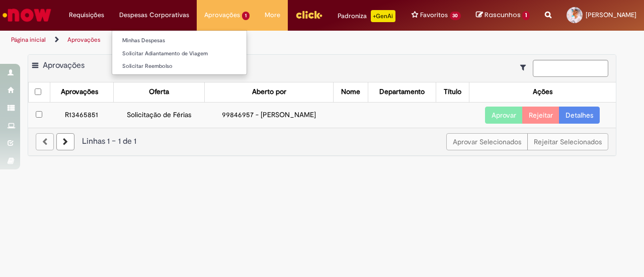 The image size is (644, 277). I want to click on img: click_logo_yellow_360x200.png, so click(309, 14).